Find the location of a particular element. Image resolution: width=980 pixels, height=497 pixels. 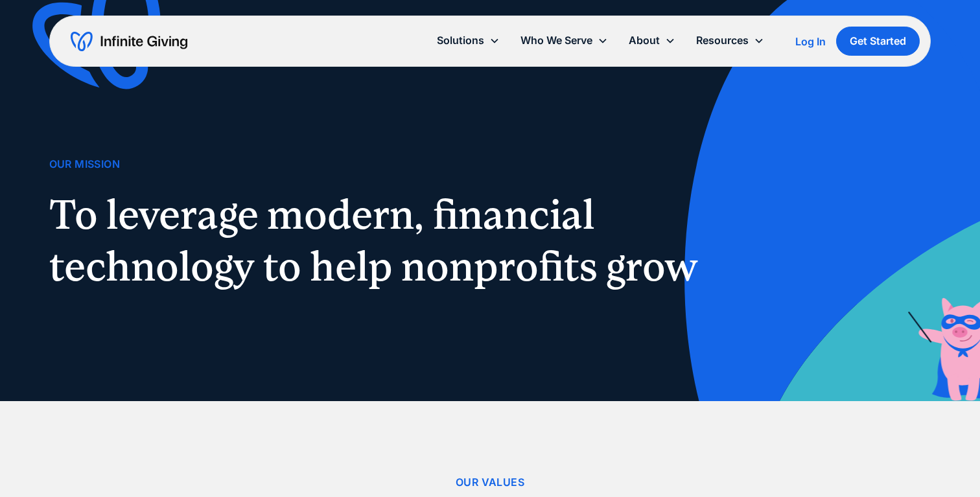

div: Our Values is located at coordinates (490, 482).